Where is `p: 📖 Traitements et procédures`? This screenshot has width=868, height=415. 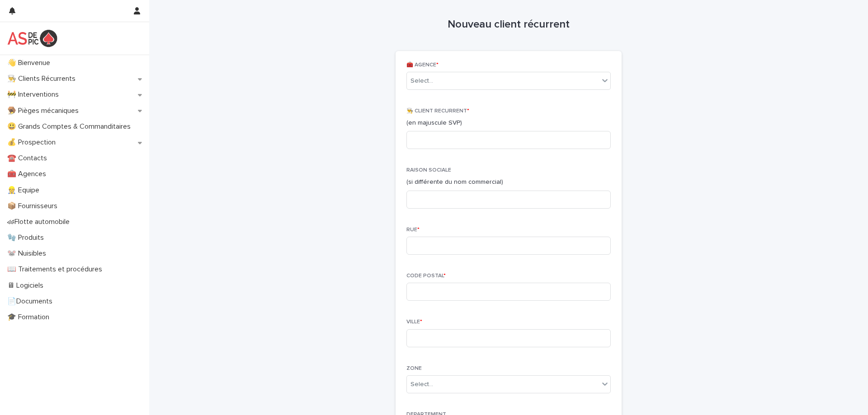
p: 📖 Traitements et procédures is located at coordinates (56, 269).